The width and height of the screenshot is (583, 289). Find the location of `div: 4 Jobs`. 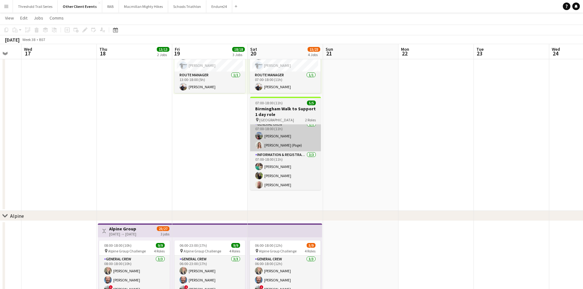

div: 4 Jobs is located at coordinates (314, 55).